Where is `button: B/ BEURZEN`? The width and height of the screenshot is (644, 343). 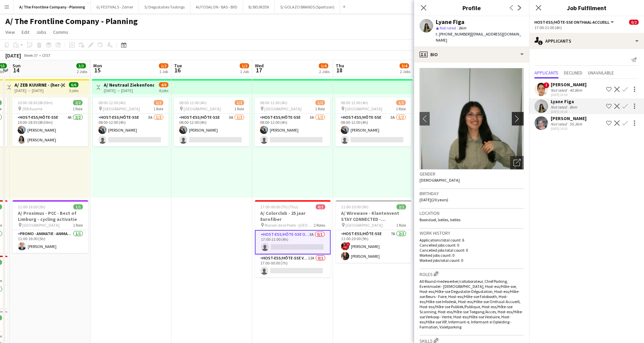
button: B/ BEURZEN is located at coordinates (259, 7).